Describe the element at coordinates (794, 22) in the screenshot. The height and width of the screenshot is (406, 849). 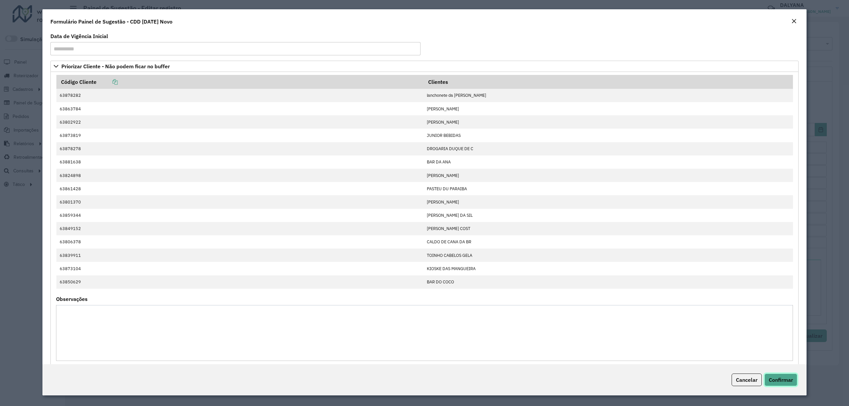
I see `button: Close` at that location.